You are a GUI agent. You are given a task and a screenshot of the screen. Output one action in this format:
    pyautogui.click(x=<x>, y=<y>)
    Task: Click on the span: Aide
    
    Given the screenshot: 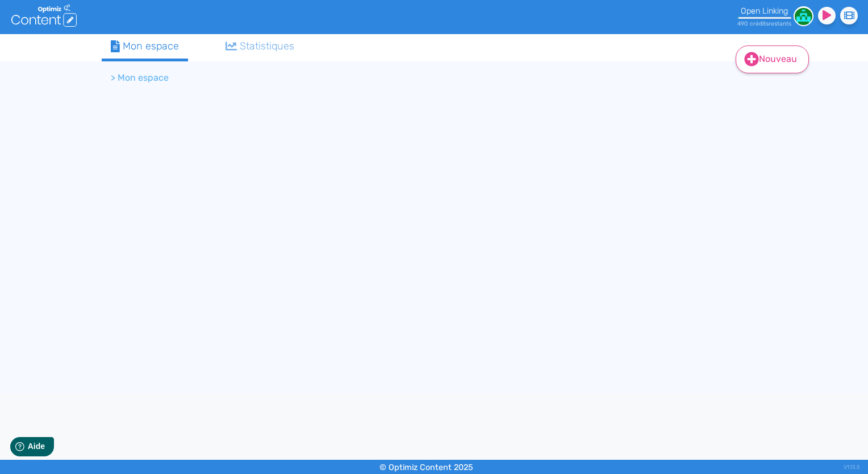 What is the action you would take?
    pyautogui.click(x=66, y=14)
    